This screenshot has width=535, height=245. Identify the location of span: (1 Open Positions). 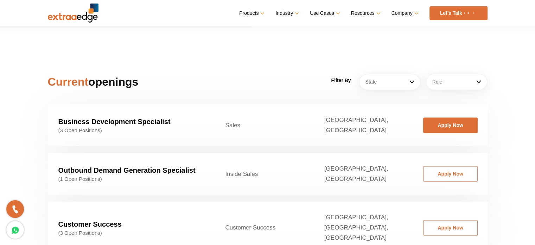
(131, 179).